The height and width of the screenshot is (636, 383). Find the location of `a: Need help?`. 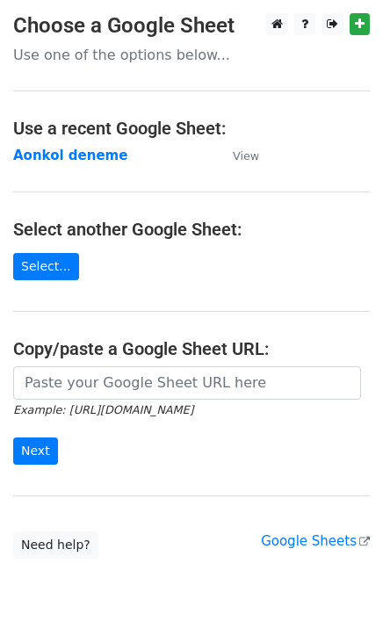

a: Need help? is located at coordinates (55, 545).